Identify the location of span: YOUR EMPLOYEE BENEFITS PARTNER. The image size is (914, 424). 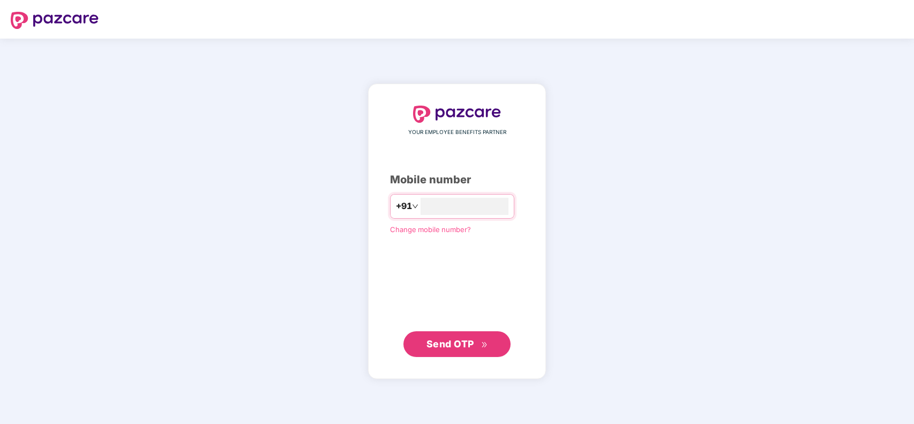
(457, 132).